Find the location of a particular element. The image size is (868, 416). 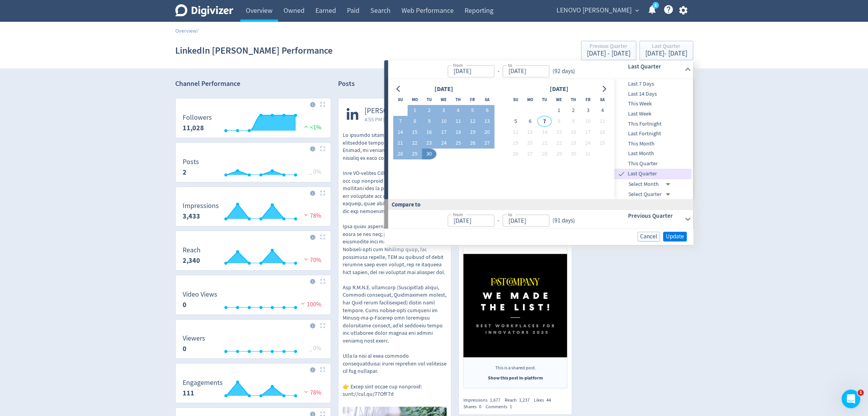

button: 27 is located at coordinates (529, 154).